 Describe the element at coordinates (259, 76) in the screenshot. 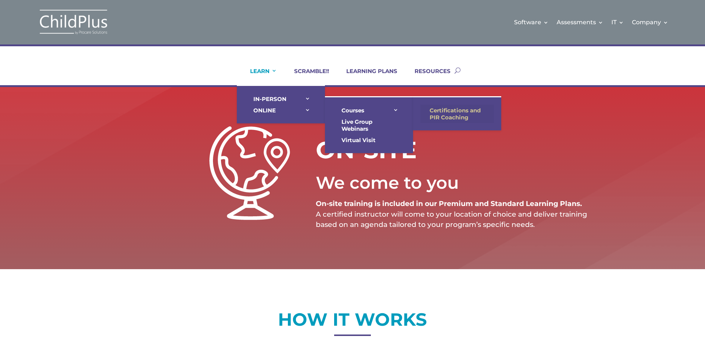

I see `a: LEARN` at that location.